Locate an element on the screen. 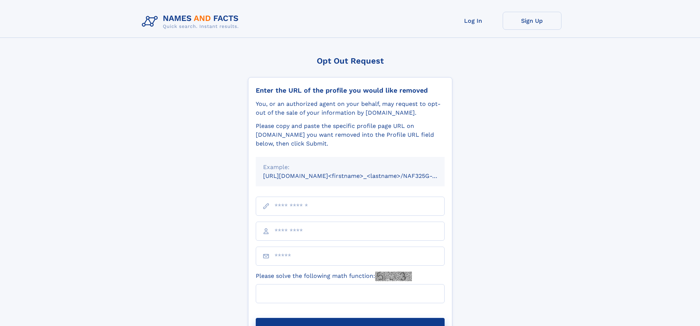  div: Opt Out Request is located at coordinates (350, 61).